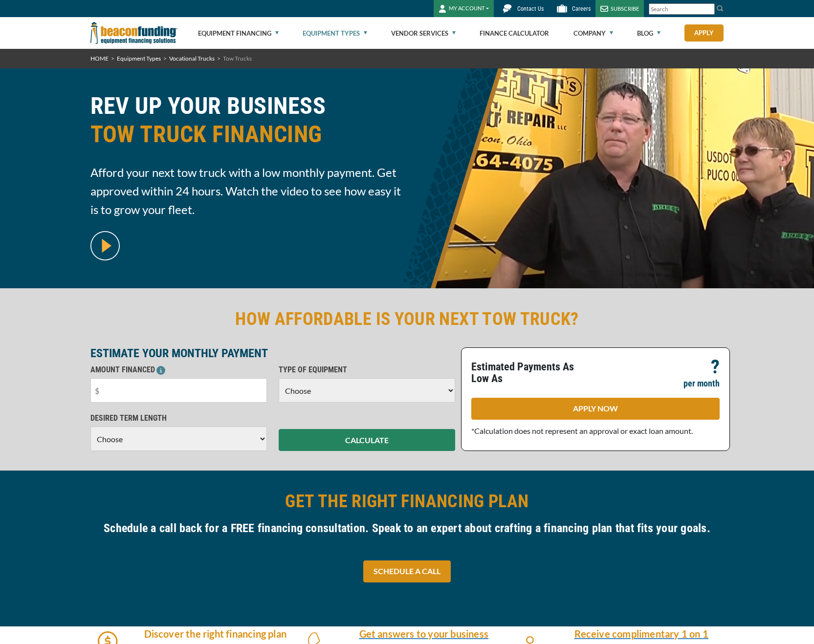 This screenshot has height=644, width=814. What do you see at coordinates (424, 33) in the screenshot?
I see `a: Vendor Services` at bounding box center [424, 33].